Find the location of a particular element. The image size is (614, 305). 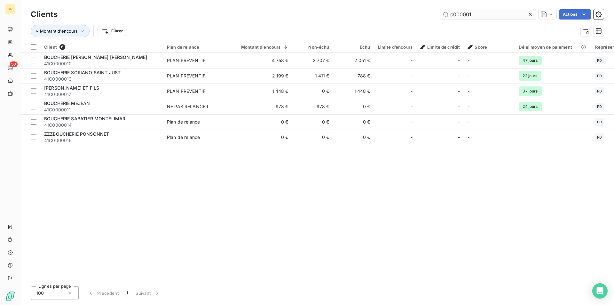

td: 2 199 € is located at coordinates (261, 76).